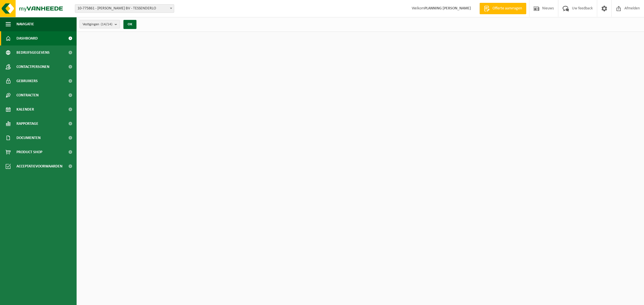 This screenshot has width=644, height=305. What do you see at coordinates (130, 24) in the screenshot?
I see `button: OK` at bounding box center [130, 24].